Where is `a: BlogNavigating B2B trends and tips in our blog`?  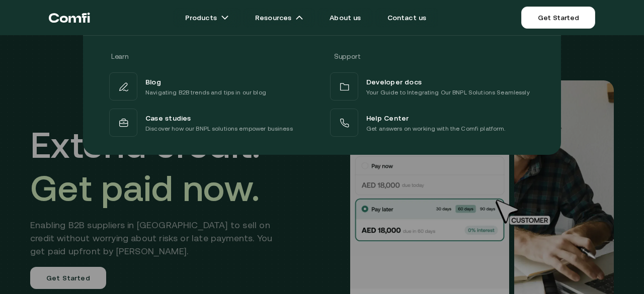 a: BlogNavigating B2B trends and tips in our blog is located at coordinates (211, 87).